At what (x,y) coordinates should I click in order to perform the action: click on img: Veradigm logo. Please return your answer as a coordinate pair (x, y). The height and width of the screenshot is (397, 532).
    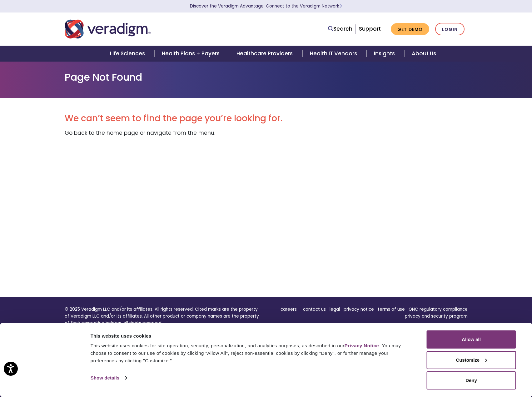
    Looking at the image, I should click on (108, 29).